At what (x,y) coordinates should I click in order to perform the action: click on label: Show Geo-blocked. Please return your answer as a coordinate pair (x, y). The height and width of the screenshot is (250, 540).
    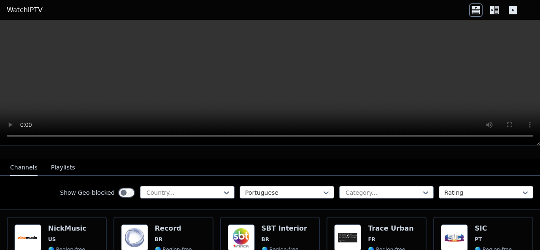
    Looking at the image, I should click on (87, 193).